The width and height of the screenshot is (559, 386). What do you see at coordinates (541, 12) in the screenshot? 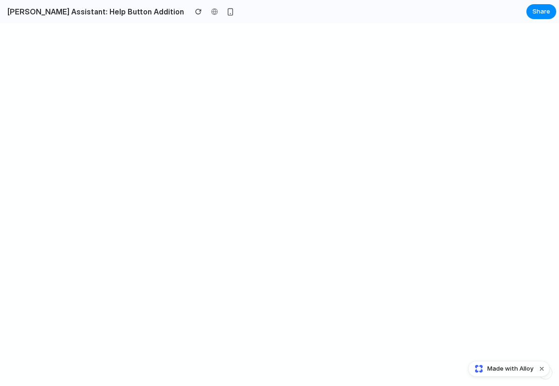
I see `span: Share` at bounding box center [541, 12].